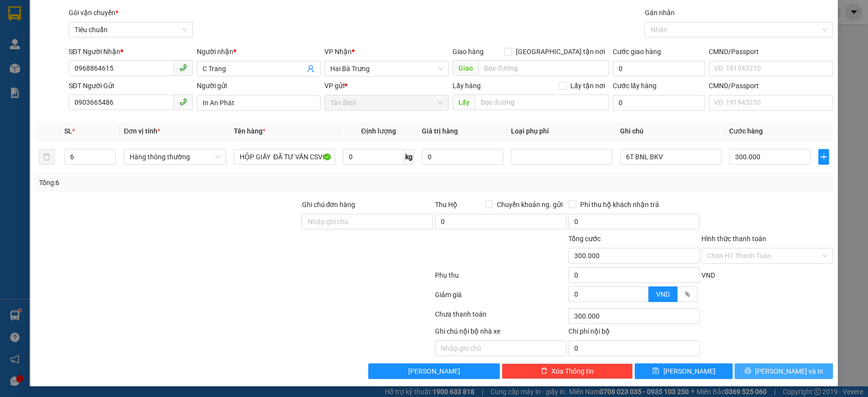 Image resolution: width=868 pixels, height=397 pixels. I want to click on span: Hàng thông thường, so click(175, 157).